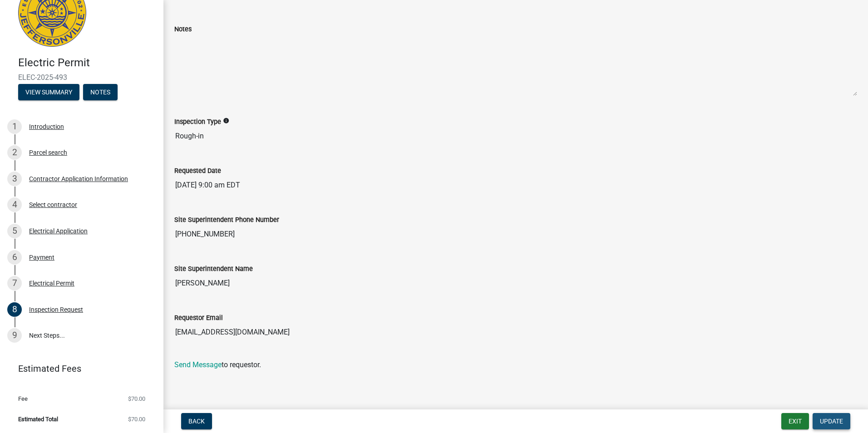 This screenshot has width=868, height=433. Describe the element at coordinates (198, 318) in the screenshot. I see `label: Requestor Email` at that location.